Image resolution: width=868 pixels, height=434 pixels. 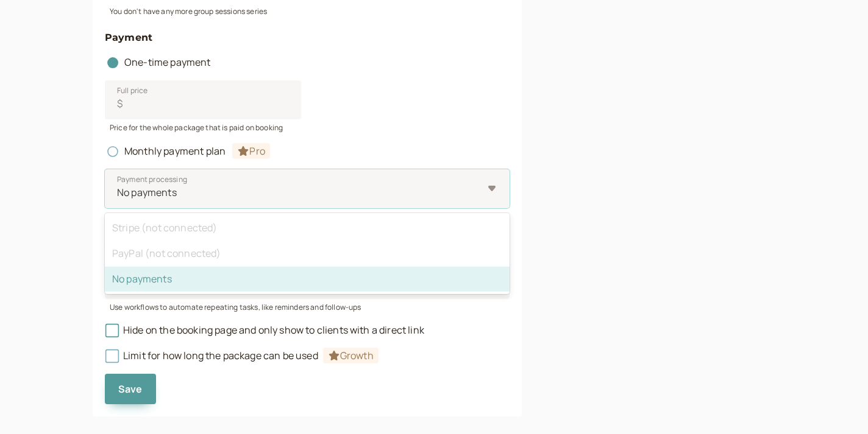 What do you see at coordinates (351, 355) in the screenshot?
I see `a: Growth` at bounding box center [351, 355].